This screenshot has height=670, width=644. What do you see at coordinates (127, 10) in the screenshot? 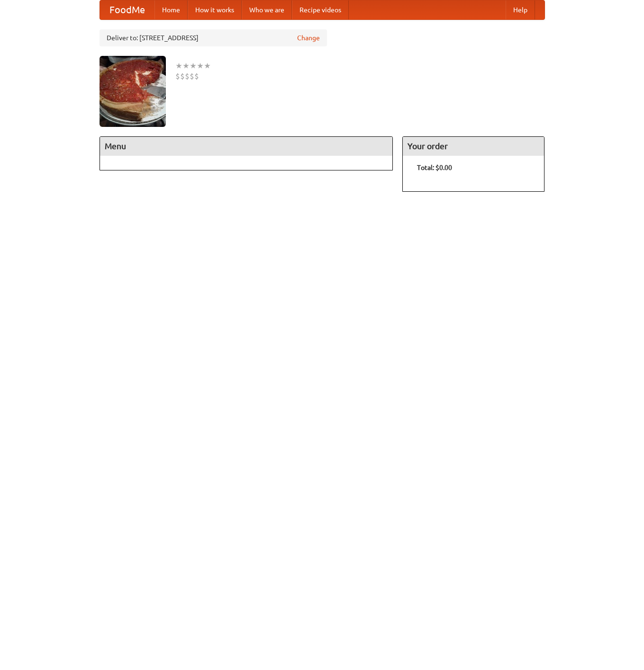
I see `a: FoodMe` at bounding box center [127, 10].